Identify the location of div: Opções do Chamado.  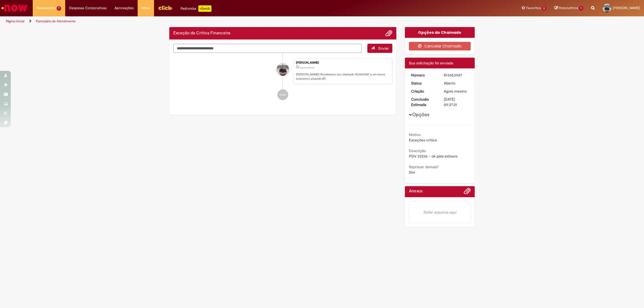
(440, 32).